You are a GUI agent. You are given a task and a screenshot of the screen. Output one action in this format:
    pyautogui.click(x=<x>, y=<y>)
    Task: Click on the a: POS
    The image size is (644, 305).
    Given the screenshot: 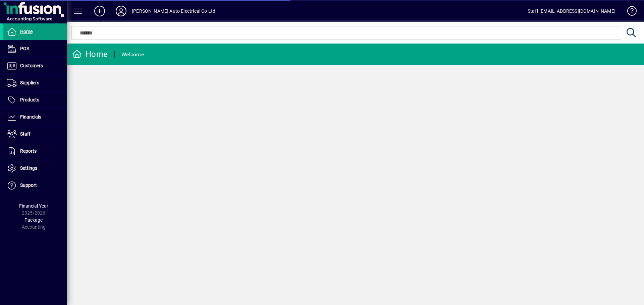 What is the action you would take?
    pyautogui.click(x=35, y=49)
    